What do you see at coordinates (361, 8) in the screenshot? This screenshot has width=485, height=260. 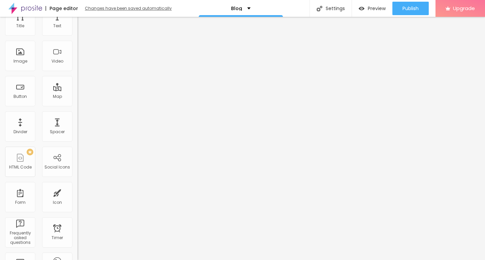 I see `img: view-1.svg` at bounding box center [361, 8].